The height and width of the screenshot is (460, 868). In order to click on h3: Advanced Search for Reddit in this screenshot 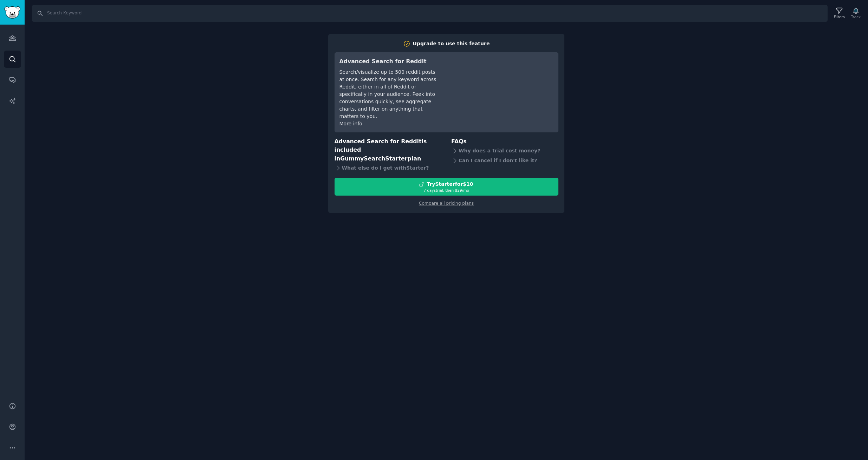, I will do `click(389, 62)`.